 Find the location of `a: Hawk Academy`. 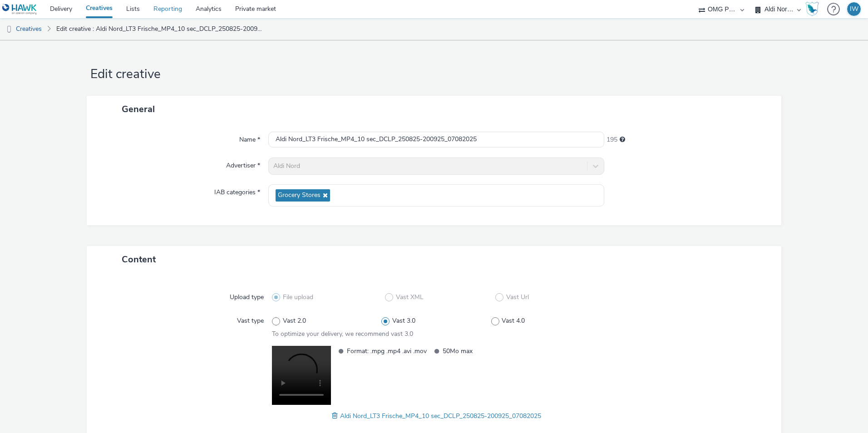

a: Hawk Academy is located at coordinates (814, 9).